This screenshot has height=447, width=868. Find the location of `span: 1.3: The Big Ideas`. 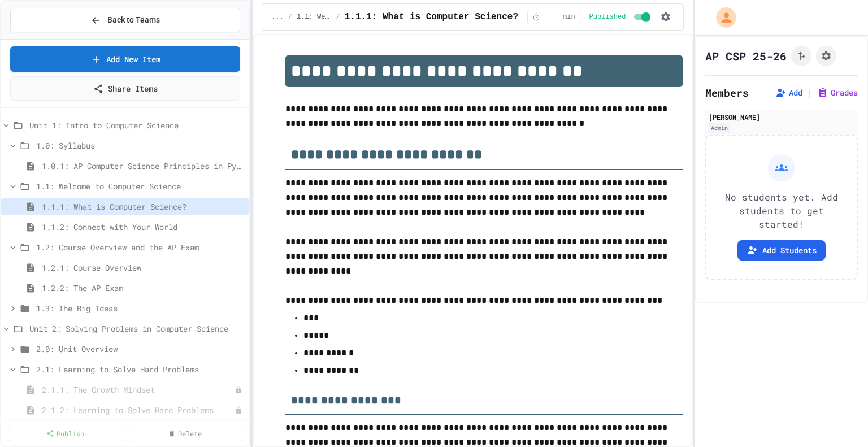

span: 1.3: The Big Ideas is located at coordinates (140, 308).